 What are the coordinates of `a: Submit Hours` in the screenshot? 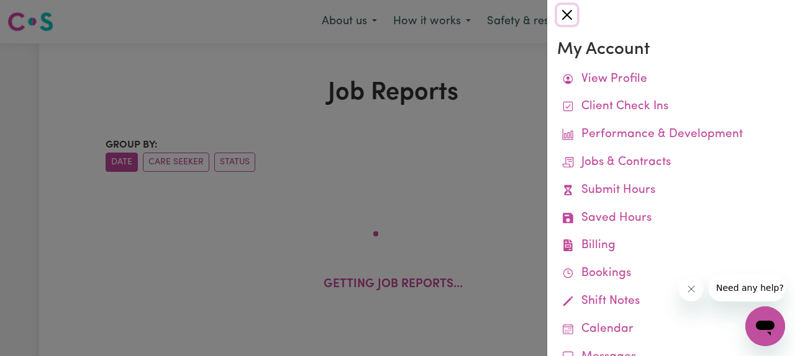 It's located at (670, 191).